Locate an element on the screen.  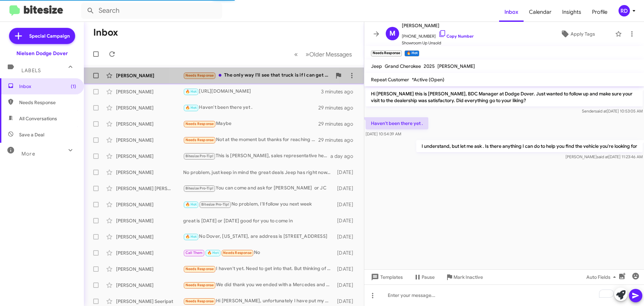
button: Mark Inactive is located at coordinates (464, 277).